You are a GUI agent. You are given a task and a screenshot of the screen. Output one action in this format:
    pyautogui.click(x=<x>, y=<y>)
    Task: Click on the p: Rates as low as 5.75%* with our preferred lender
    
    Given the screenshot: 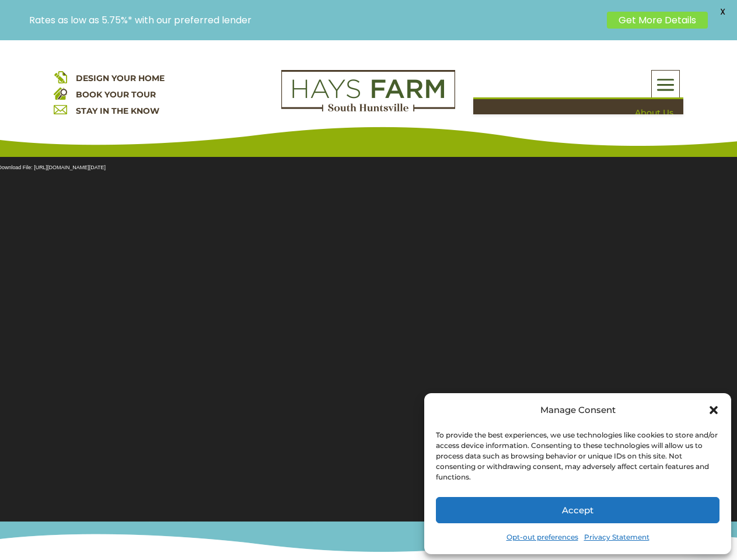 What is the action you would take?
    pyautogui.click(x=315, y=20)
    